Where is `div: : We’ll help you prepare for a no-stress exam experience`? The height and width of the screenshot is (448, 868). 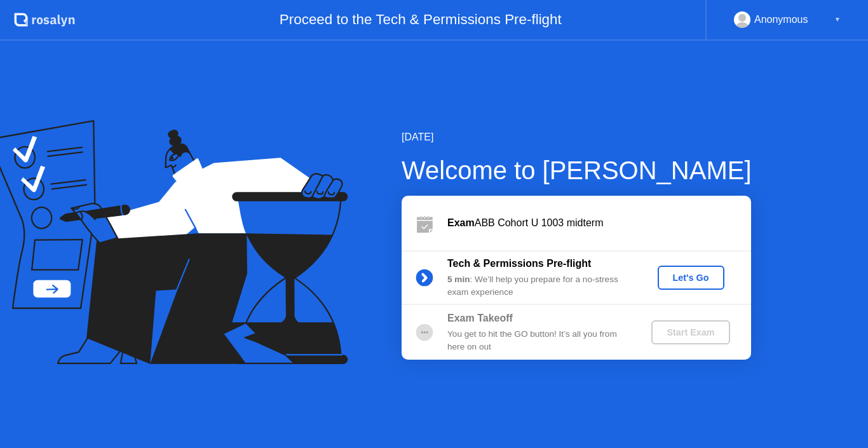 div: : We’ll help you prepare for a no-stress exam experience is located at coordinates (538, 286).